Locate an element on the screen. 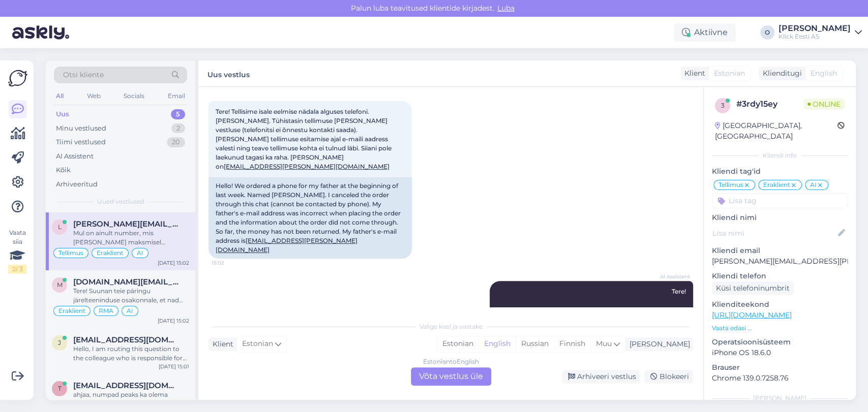 The image size is (868, 412). div: All is located at coordinates (60, 96).